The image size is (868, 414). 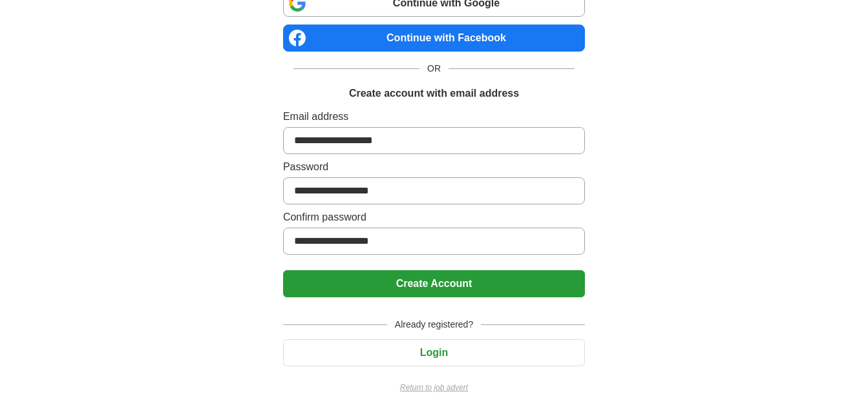 I want to click on span: Already registered?, so click(x=434, y=324).